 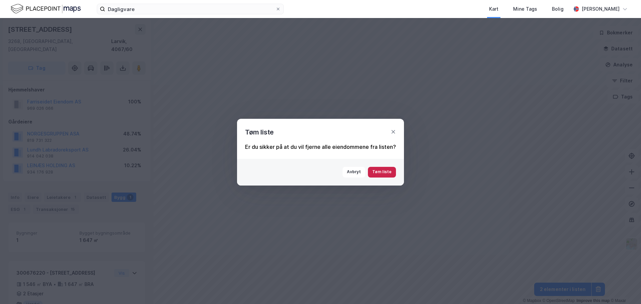 What do you see at coordinates (190, 9) in the screenshot?
I see `input: Søk på adresse, matrikkel, gårdeiere, leietakere eller personer` at bounding box center [190, 9].